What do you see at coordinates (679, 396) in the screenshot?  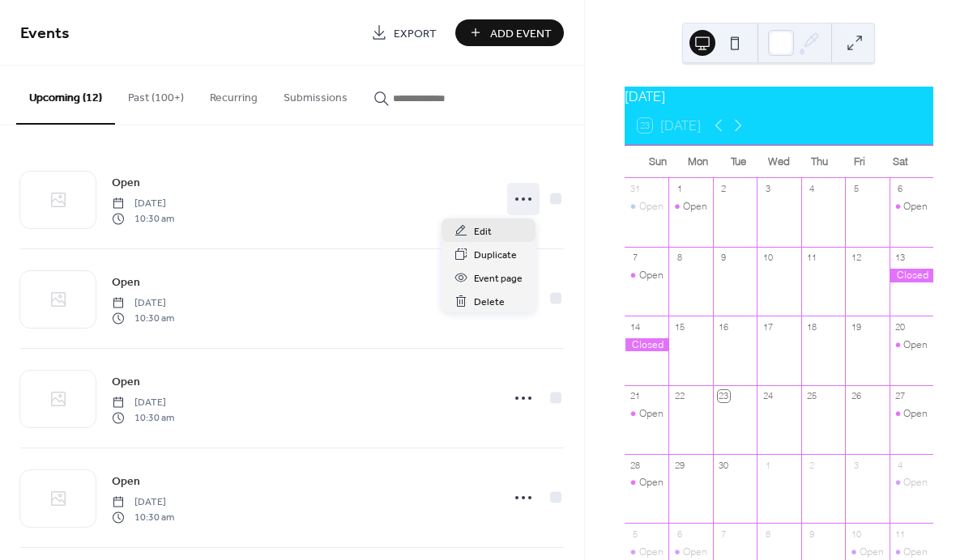 I see `div: 22` at bounding box center [679, 396].